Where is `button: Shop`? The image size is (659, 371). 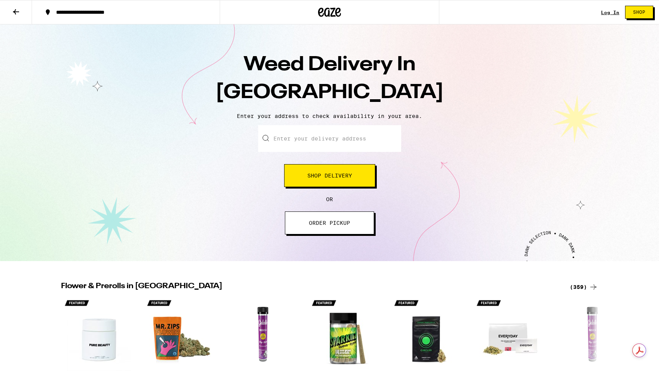
button: Shop is located at coordinates (639, 12).